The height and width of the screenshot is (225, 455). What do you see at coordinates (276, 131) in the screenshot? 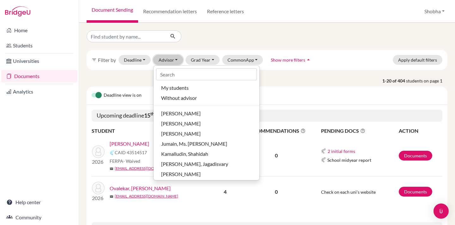
I see `span: RECOMMENDATIONS` at bounding box center [276, 131].